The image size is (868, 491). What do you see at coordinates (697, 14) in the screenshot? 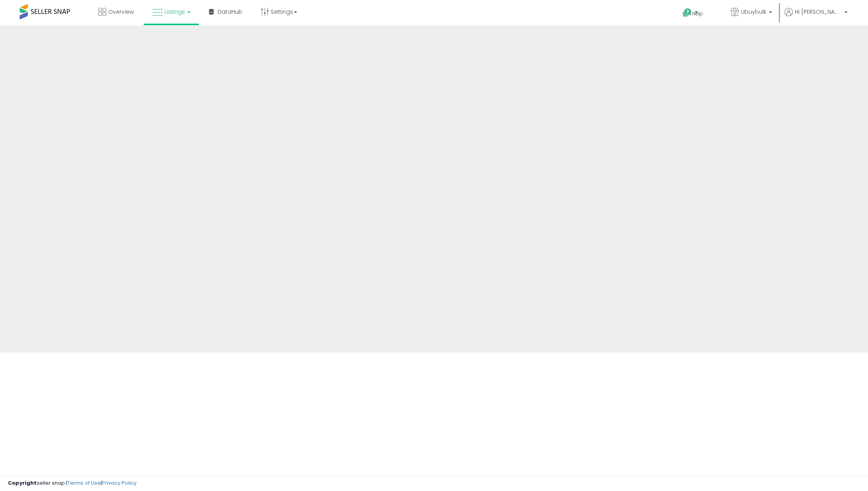
I see `a: Help` at bounding box center [697, 14].